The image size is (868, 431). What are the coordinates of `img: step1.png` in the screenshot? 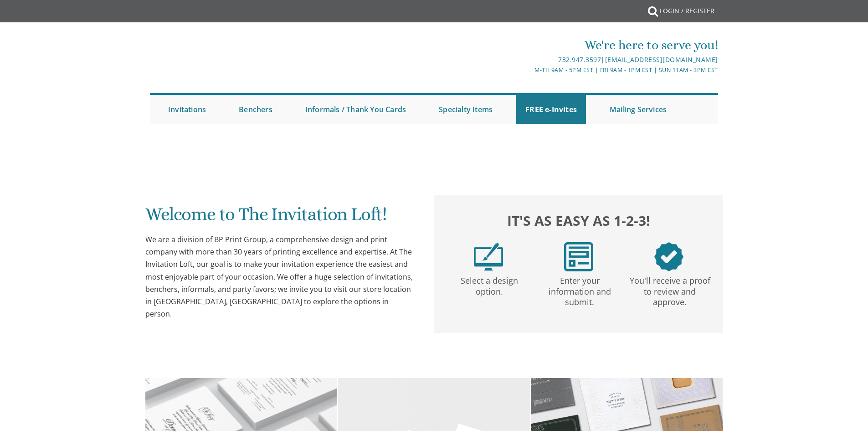 It's located at (488, 257).